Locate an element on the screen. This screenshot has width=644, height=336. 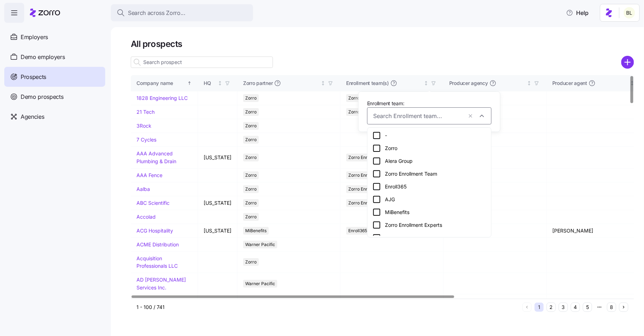
button: Next page is located at coordinates (624, 306).